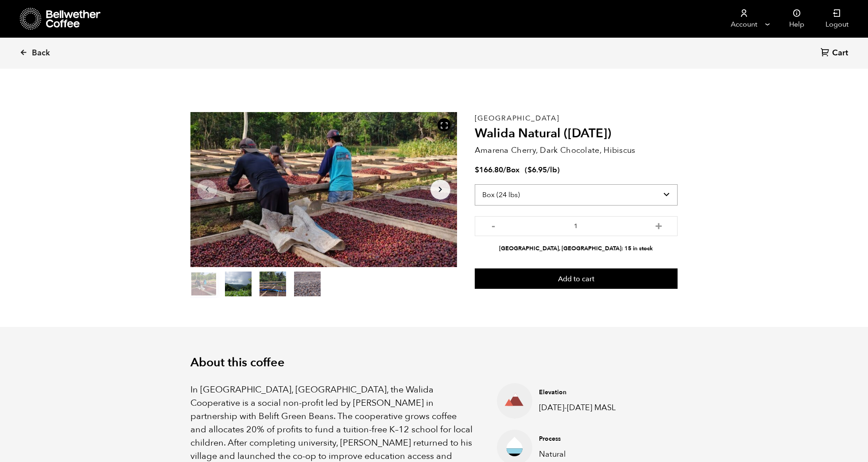 The width and height of the screenshot is (868, 462). What do you see at coordinates (552, 170) in the screenshot?
I see `span: /lb` at bounding box center [552, 170].